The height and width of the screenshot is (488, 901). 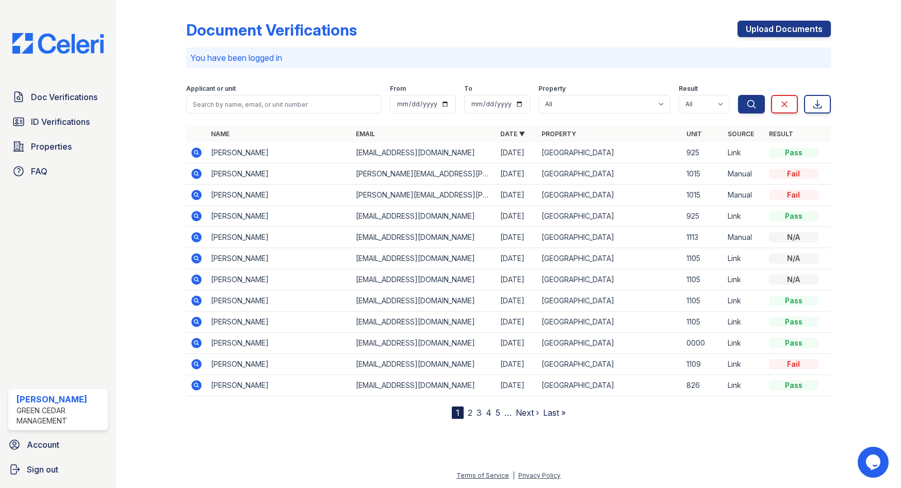 What do you see at coordinates (39, 171) in the screenshot?
I see `span: FAQ` at bounding box center [39, 171].